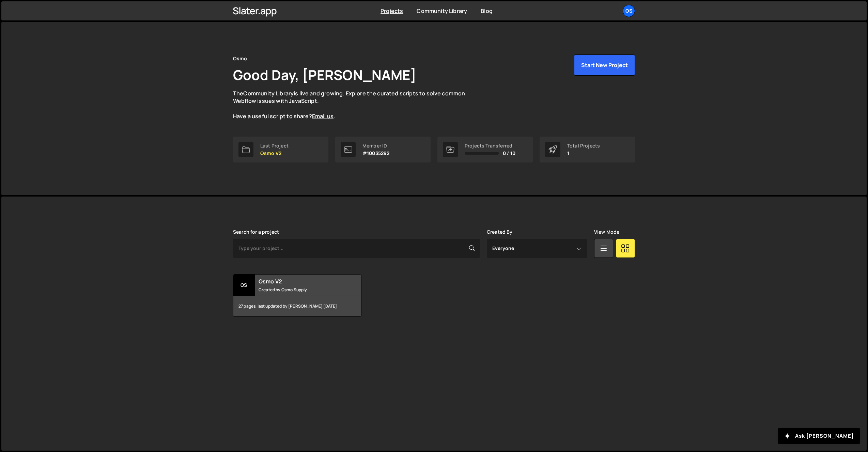 This screenshot has height=452, width=868. Describe the element at coordinates (376, 146) in the screenshot. I see `div: Member ID` at that location.